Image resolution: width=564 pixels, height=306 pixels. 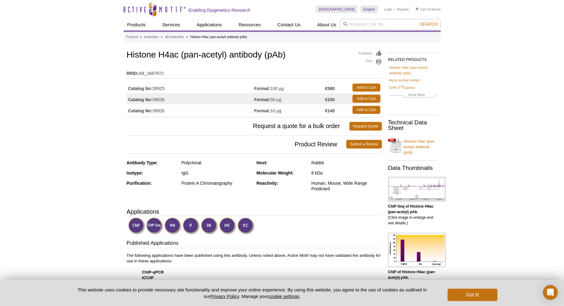 I want to click on td: 39925, so click(x=190, y=88).